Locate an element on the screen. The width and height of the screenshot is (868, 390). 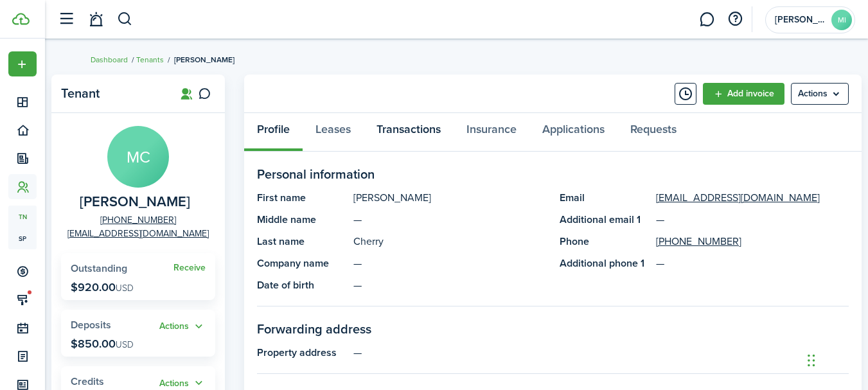
div: Chat Widget is located at coordinates (835, 359).